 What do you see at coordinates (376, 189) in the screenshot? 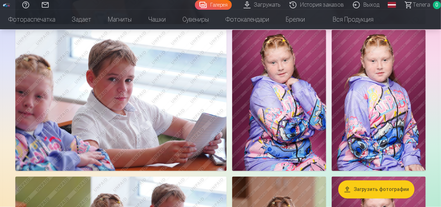
I see `button: Загрузить фотографии` at bounding box center [376, 189].